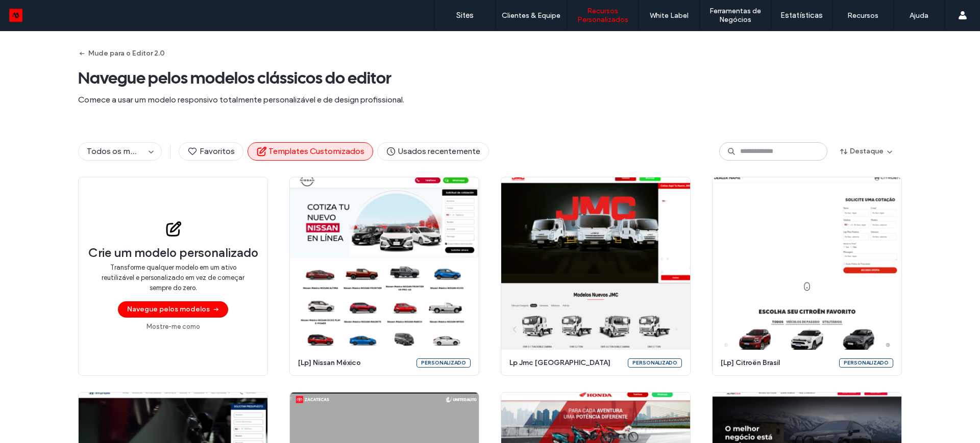 This screenshot has width=980, height=443. I want to click on label: Recursos, so click(862, 15).